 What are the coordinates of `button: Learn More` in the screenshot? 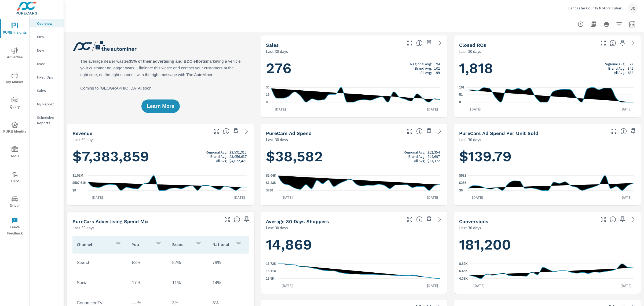 It's located at (161, 106).